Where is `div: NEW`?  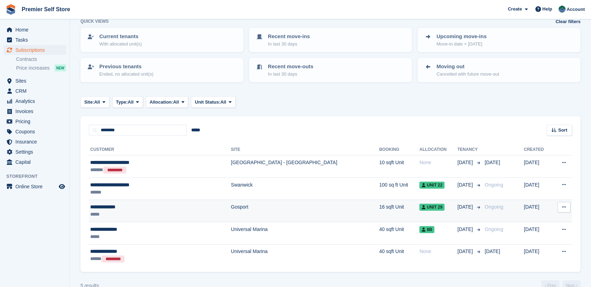
div: NEW is located at coordinates (60, 68).